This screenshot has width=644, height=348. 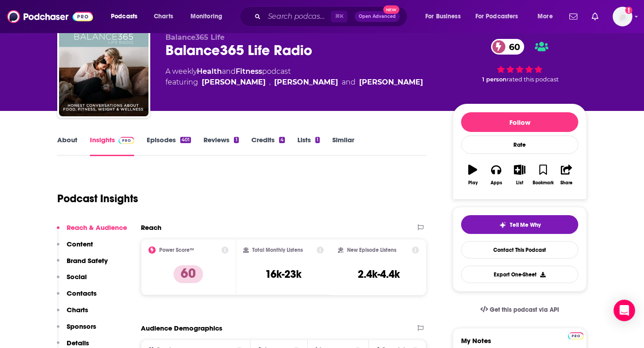 I want to click on span: Tell Me Why, so click(x=525, y=225).